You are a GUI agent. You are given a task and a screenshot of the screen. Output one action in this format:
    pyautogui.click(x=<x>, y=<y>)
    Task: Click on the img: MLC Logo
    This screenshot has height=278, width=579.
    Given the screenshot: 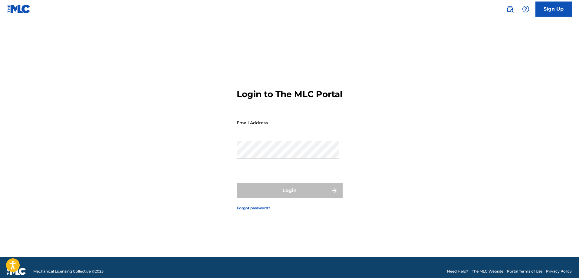 What is the action you would take?
    pyautogui.click(x=19, y=9)
    